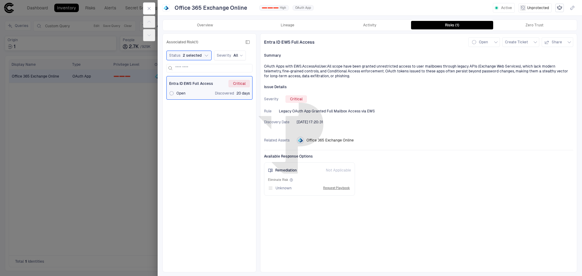  Describe the element at coordinates (310, 122) in the screenshot. I see `div: 8/19/2025 09:20:31 (GMT+00:00 UTC)` at that location.